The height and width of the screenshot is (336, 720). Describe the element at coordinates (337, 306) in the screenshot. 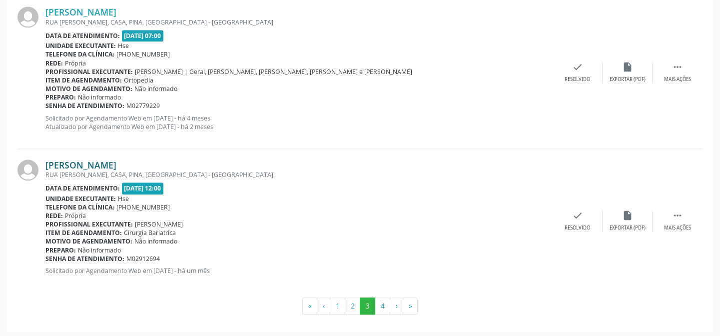

I see `button: Go to page 1` at that location.